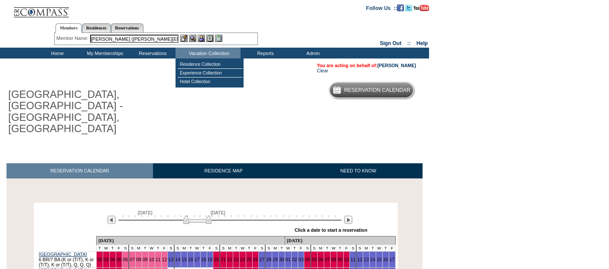 This screenshot has height=269, width=609. What do you see at coordinates (262, 260) in the screenshot?
I see `a: 27` at bounding box center [262, 260].